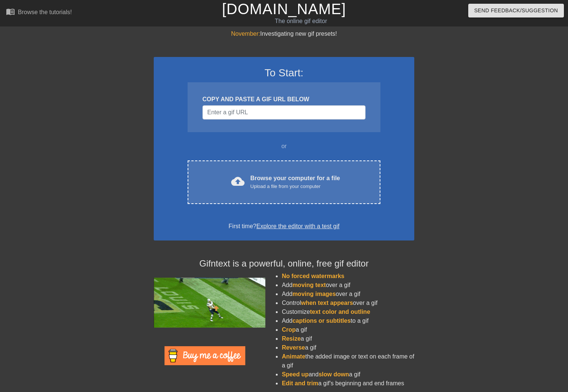  What do you see at coordinates (293, 356) in the screenshot?
I see `span: Animate` at bounding box center [293, 356].